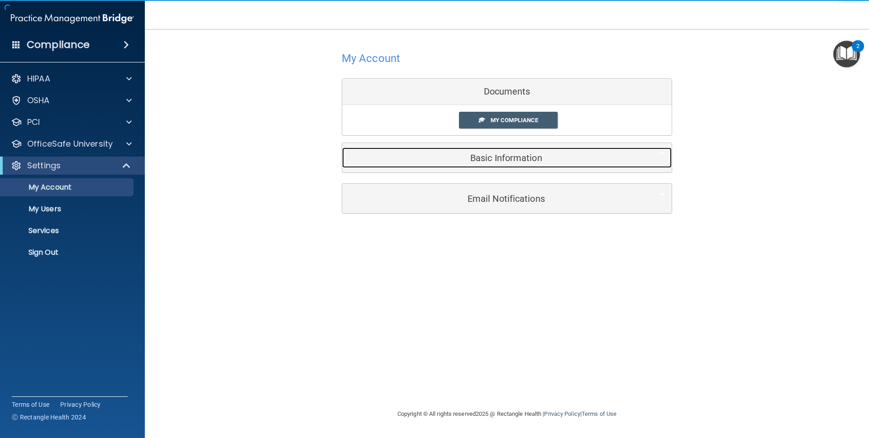  Describe the element at coordinates (33, 122) in the screenshot. I see `p: PCI` at that location.